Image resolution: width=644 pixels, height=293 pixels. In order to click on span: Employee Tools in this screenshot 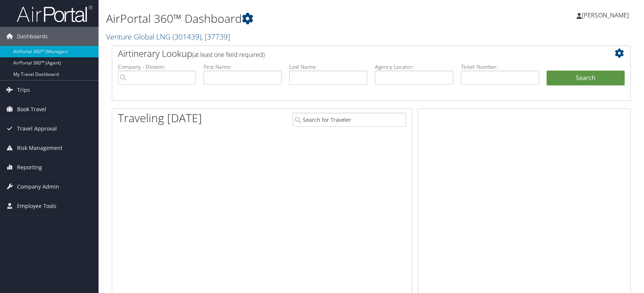, I will do `click(37, 206)`.